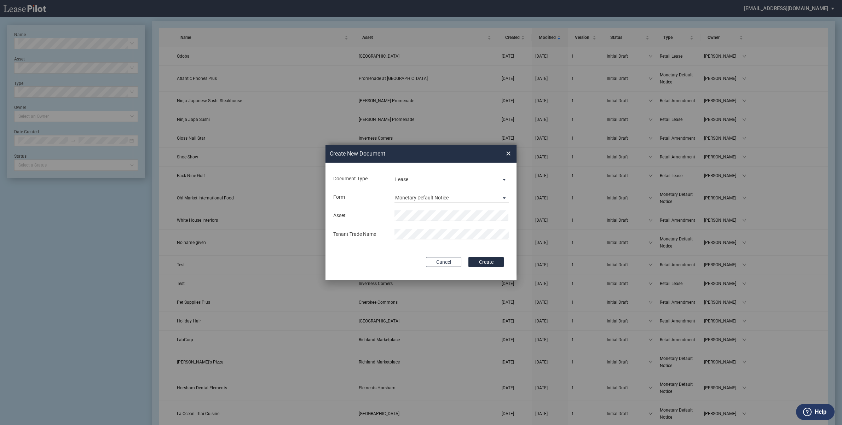  Describe the element at coordinates (422, 198) in the screenshot. I see `div: Monetary Default Notice` at that location.